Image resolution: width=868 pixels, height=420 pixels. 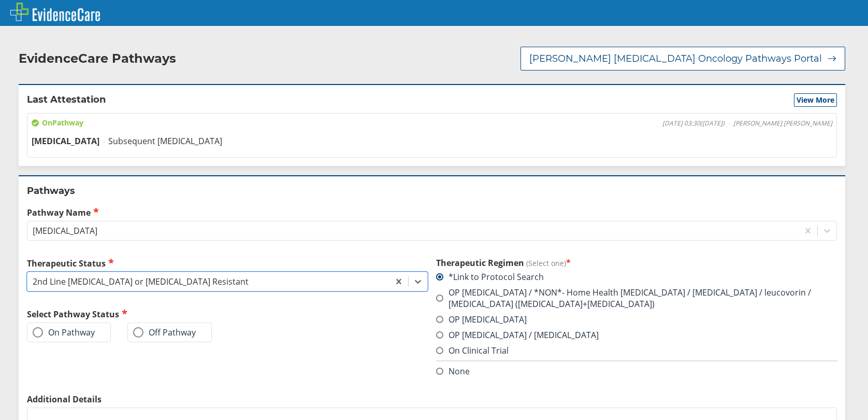 I want to click on label: Therapeutic Status, so click(x=227, y=263).